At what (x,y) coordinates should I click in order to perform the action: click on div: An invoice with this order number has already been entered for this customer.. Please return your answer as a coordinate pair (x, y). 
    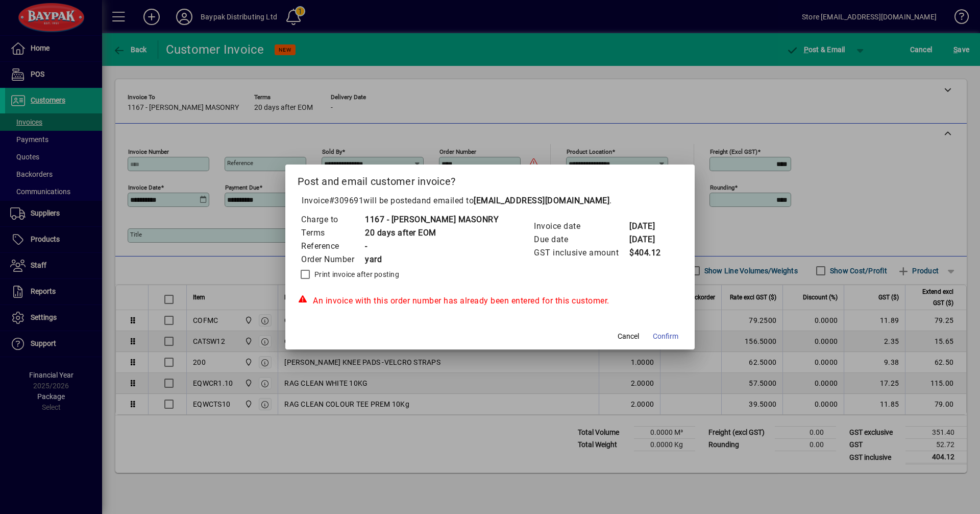
    Looking at the image, I should click on (490, 301).